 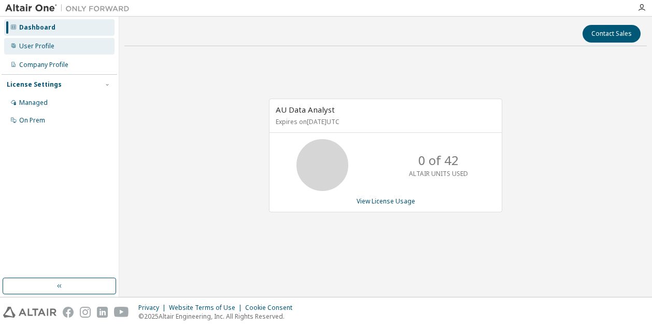 What do you see at coordinates (30, 312) in the screenshot?
I see `img: altair_logo.svg` at bounding box center [30, 312].